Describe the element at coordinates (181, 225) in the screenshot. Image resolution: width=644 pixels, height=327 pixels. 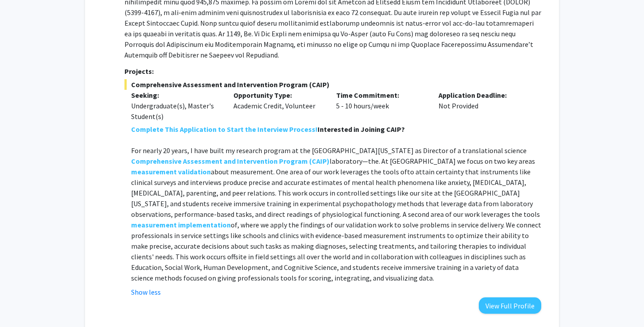
I see `strong: measurement implementation` at that location.